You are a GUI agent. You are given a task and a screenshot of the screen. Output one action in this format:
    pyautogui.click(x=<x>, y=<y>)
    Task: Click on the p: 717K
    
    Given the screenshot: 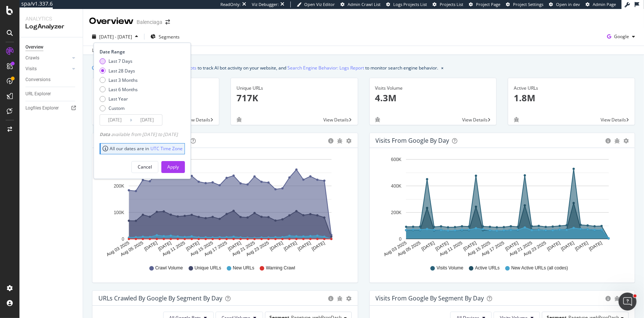 What is the action you would take?
    pyautogui.click(x=294, y=98)
    